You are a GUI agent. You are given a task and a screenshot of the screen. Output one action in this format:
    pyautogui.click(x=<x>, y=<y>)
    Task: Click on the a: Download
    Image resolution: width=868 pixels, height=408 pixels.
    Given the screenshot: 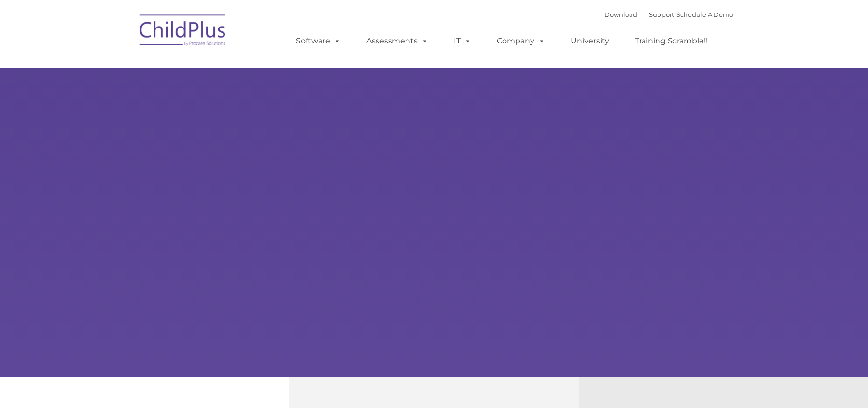 What is the action you would take?
    pyautogui.click(x=621, y=15)
    